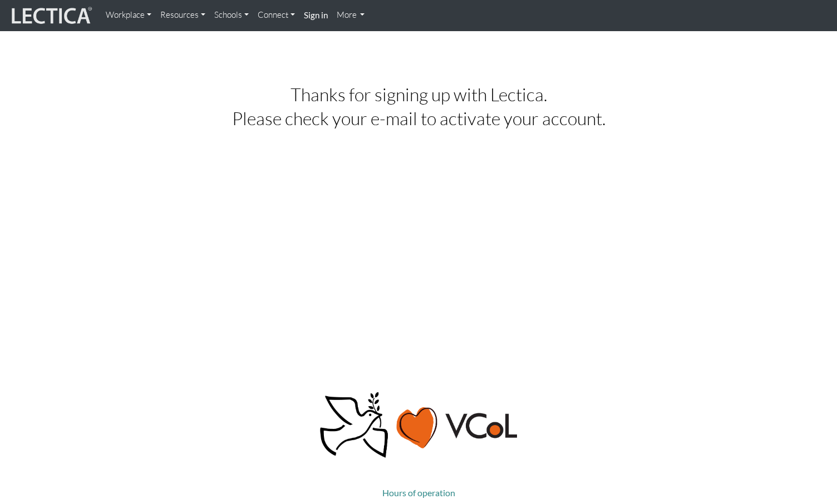 The width and height of the screenshot is (837, 504). I want to click on img: Peace, love, VCoL, so click(418, 425).